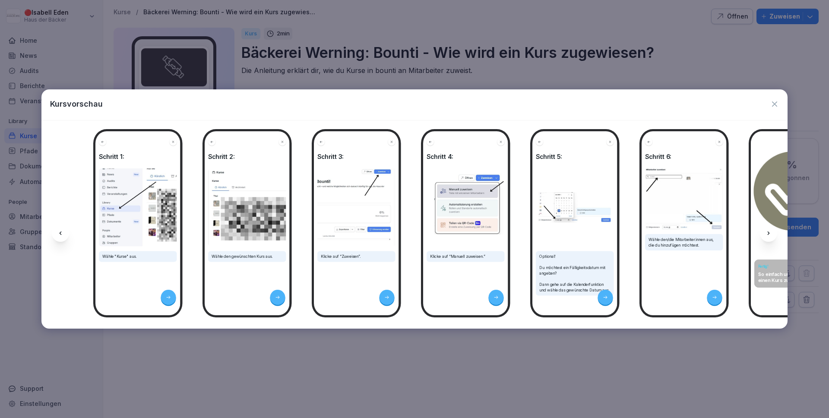  What do you see at coordinates (684, 242) in the screenshot?
I see `p: Wähle den/die Mitarbeiter:innen aus, die du hinzufügen möchtest.` at bounding box center [684, 242].